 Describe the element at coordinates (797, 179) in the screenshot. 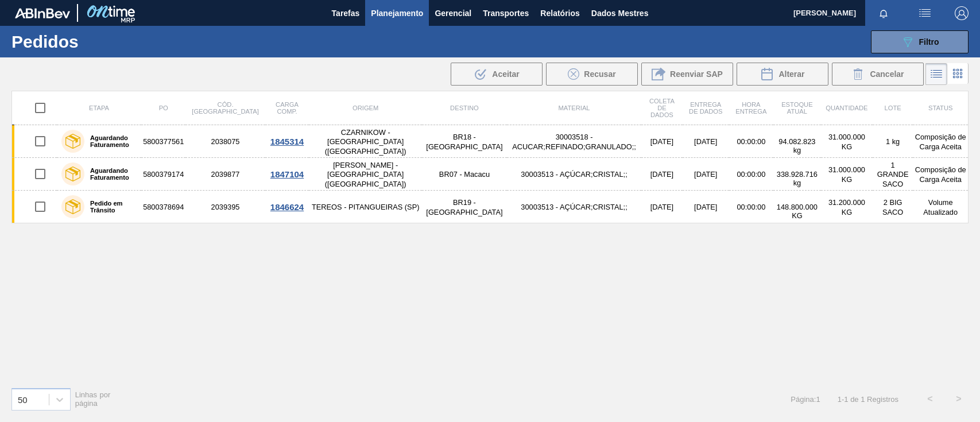

I see `font: 338.928.716 kg` at that location.